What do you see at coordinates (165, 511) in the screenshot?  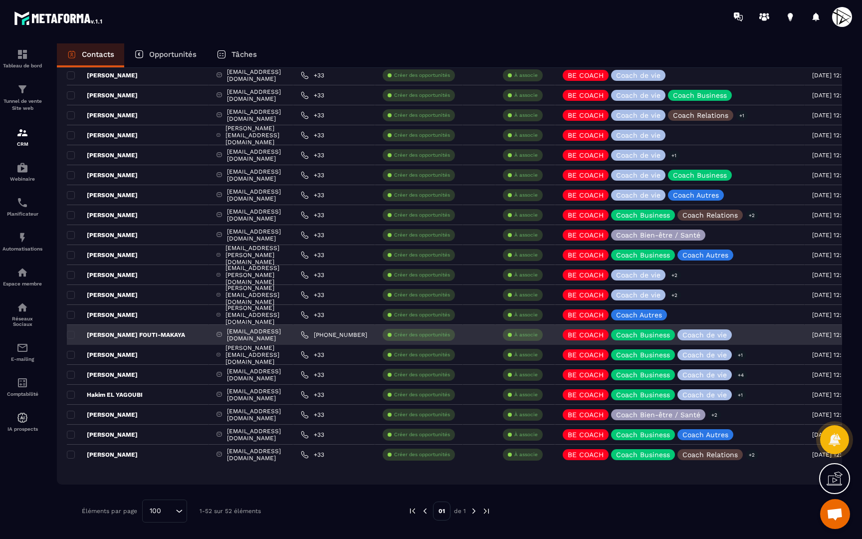 I see `div: Search for option` at bounding box center [165, 511].